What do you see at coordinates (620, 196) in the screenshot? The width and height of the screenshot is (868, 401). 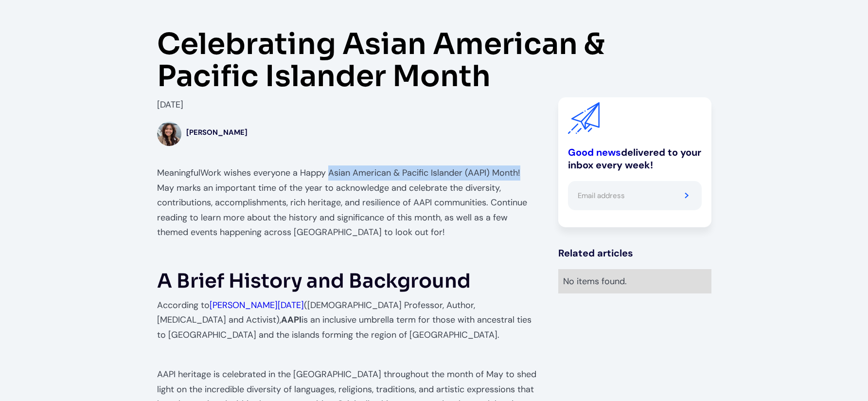 I see `input: Email address` at bounding box center [620, 196].